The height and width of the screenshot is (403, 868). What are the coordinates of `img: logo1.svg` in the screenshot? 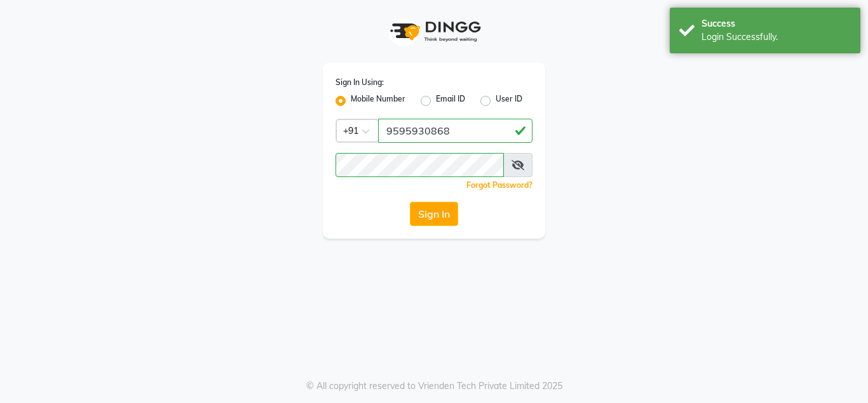 It's located at (434, 31).